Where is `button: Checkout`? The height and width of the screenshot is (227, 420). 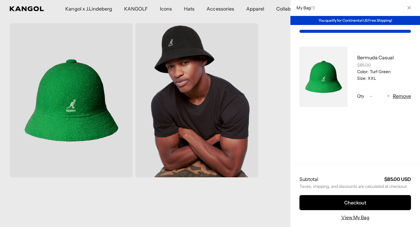
button: Checkout is located at coordinates (355, 202).